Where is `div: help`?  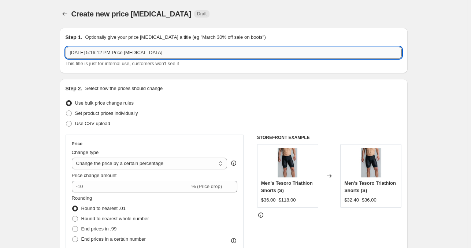
div: help is located at coordinates (233, 163).